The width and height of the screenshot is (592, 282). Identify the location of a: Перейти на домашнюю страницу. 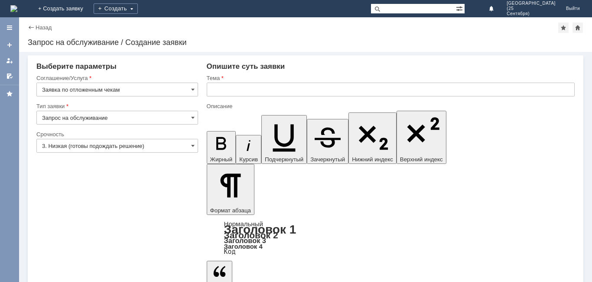
(14, 9).